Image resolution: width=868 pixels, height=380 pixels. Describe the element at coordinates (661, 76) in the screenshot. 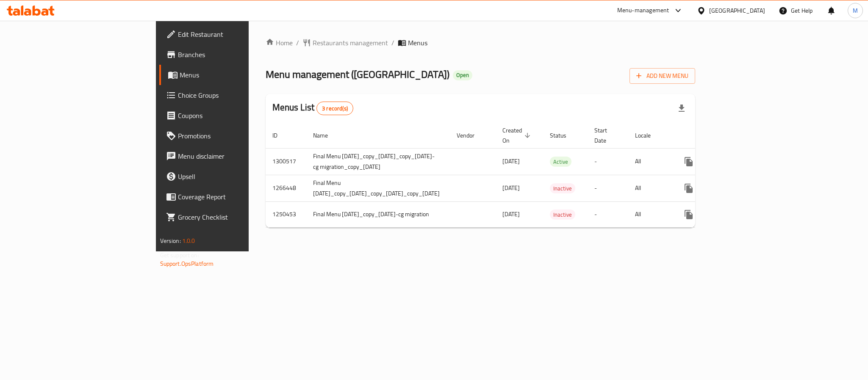

I see `button: Add New Menu` at that location.